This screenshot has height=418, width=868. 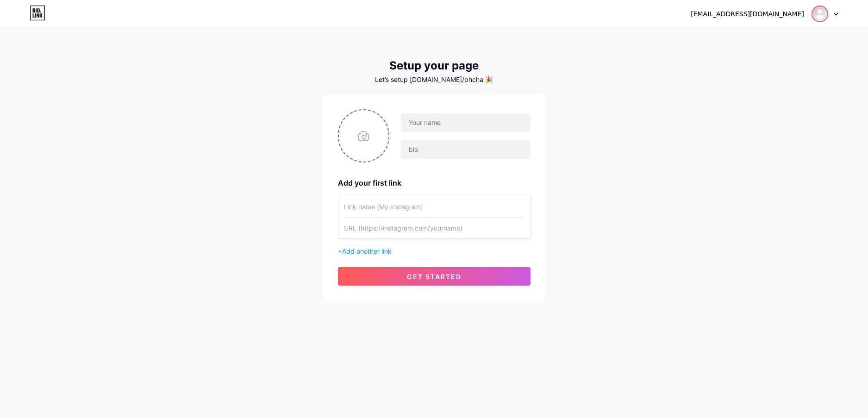 What do you see at coordinates (466, 149) in the screenshot?
I see `input: bio` at bounding box center [466, 149].